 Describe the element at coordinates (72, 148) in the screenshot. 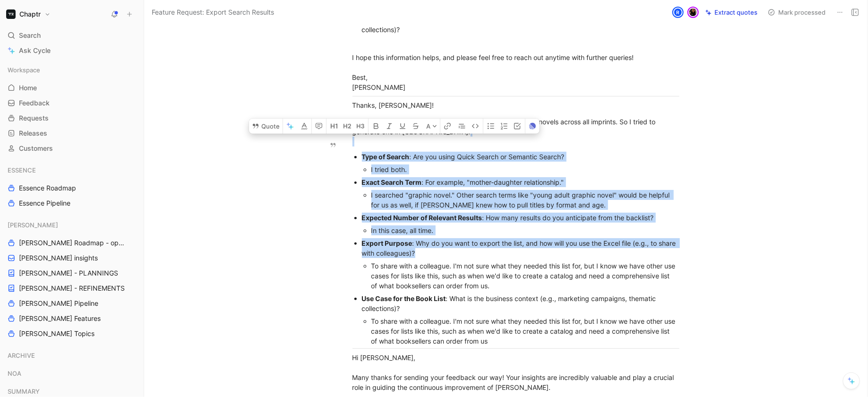

I see `a: Customers` at that location.